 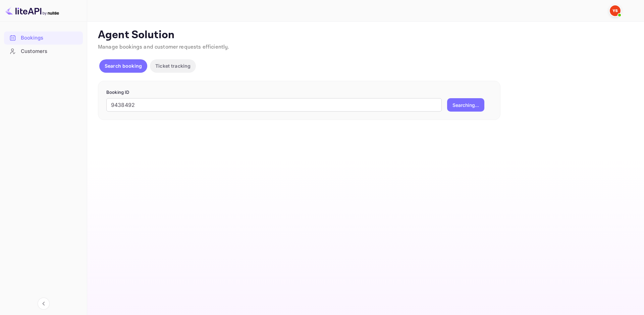 What do you see at coordinates (615, 11) in the screenshot?
I see `img: Yandex Support` at bounding box center [615, 11].